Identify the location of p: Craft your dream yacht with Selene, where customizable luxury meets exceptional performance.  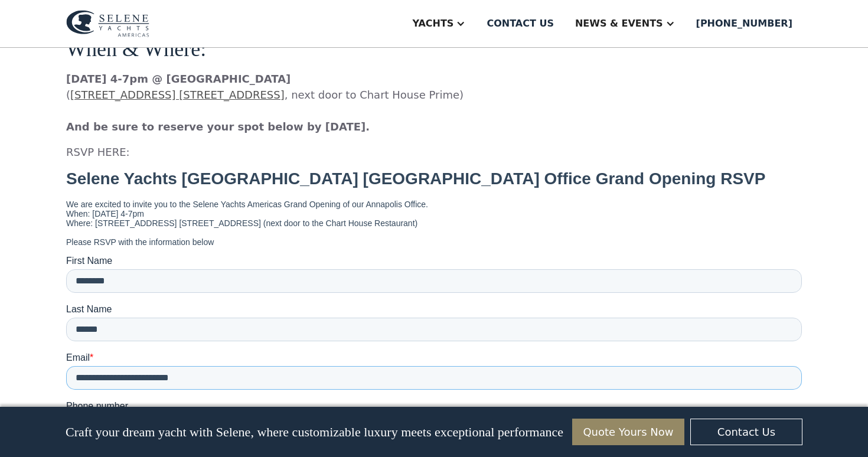
(314, 432).